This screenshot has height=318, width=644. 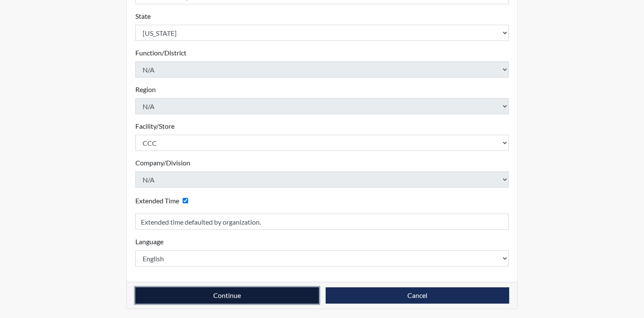 I want to click on input: Reason for Extension, so click(x=322, y=222).